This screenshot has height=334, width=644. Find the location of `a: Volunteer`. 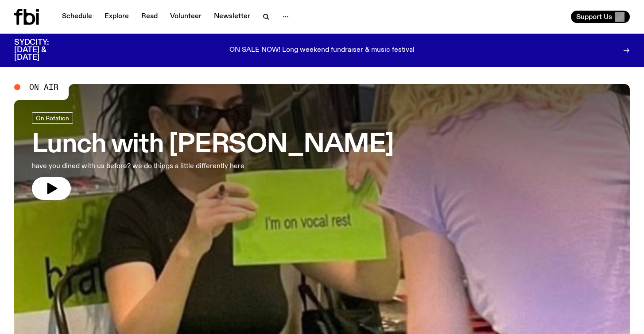

a: Volunteer is located at coordinates (186, 17).